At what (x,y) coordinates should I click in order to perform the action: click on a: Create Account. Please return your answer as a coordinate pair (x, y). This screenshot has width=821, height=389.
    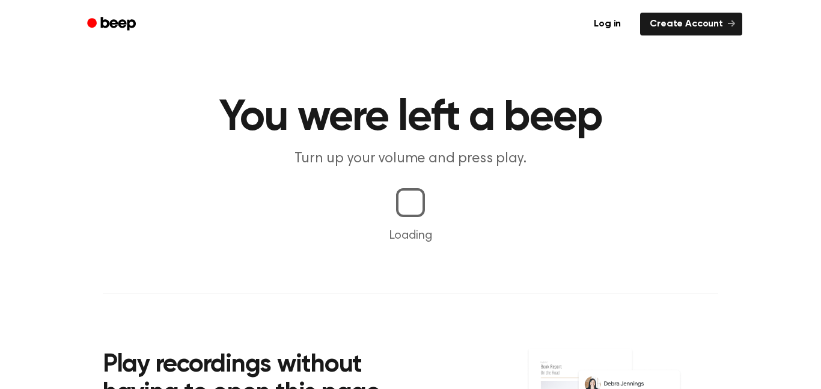
    Looking at the image, I should click on (691, 24).